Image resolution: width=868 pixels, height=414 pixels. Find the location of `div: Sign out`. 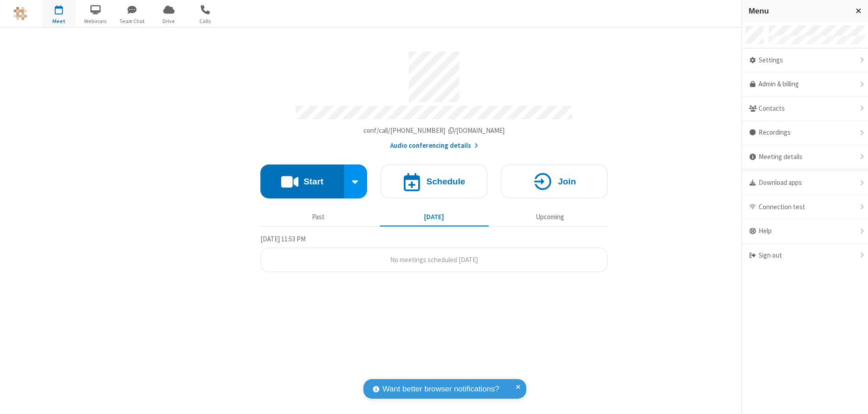

div: Sign out is located at coordinates (804, 256).